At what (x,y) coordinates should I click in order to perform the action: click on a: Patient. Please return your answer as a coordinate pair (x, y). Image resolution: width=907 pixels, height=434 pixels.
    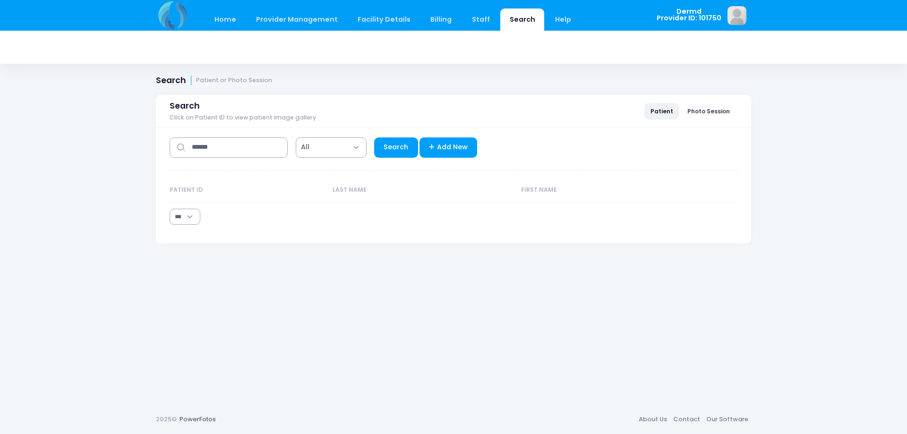
    Looking at the image, I should click on (662, 111).